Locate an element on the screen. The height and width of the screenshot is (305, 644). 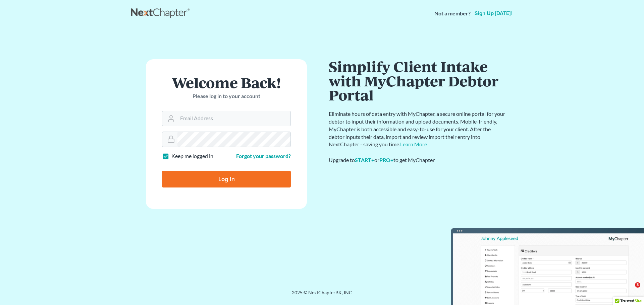
h1: Welcome Back! is located at coordinates (226, 82).